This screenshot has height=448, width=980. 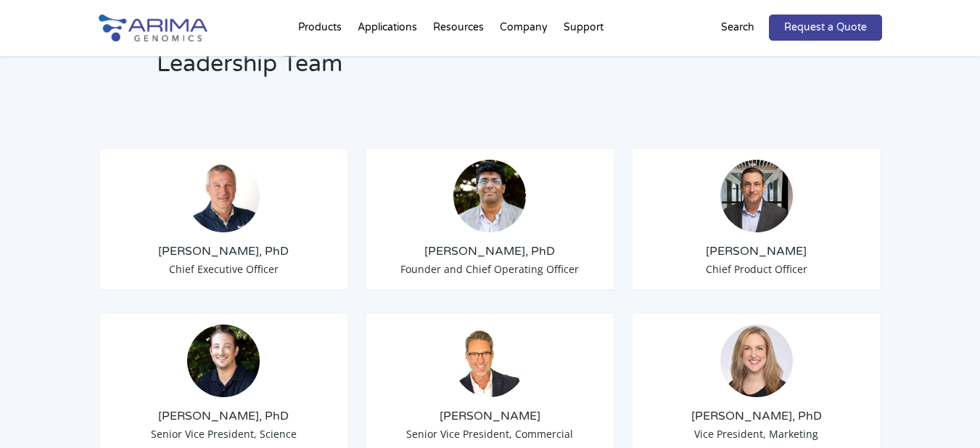 I want to click on img: David-Duvall-Headshot.jpg, so click(x=490, y=361).